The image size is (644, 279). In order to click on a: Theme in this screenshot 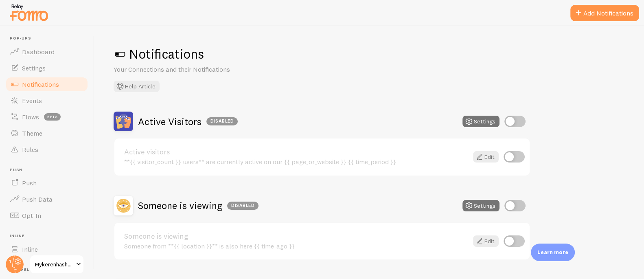, I will do `click(47, 133)`.